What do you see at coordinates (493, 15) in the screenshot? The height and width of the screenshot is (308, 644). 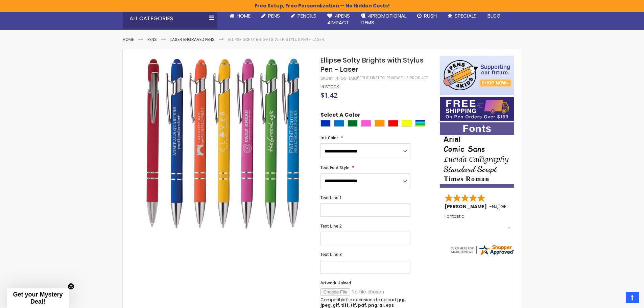 I see `span: Blog` at bounding box center [493, 15].